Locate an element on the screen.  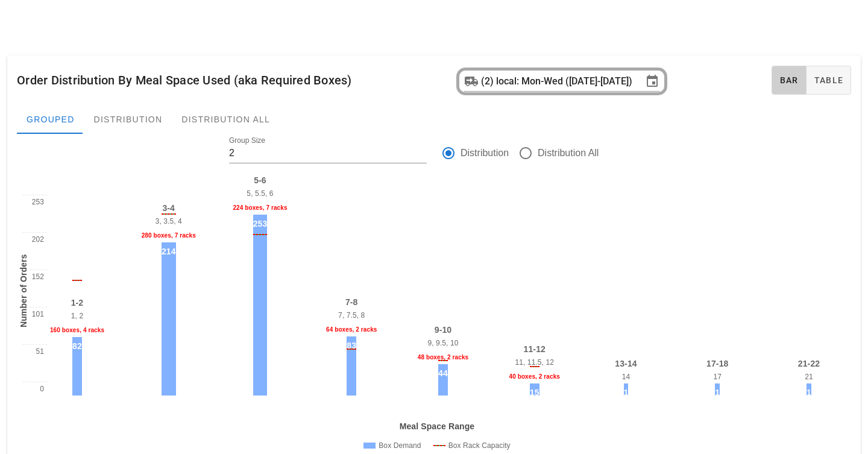
div: 1-2 is located at coordinates (77, 302).